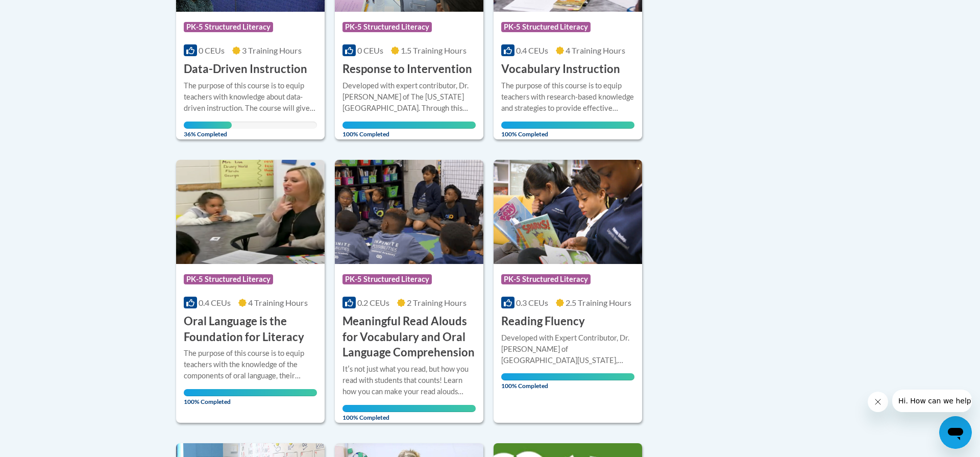  Describe the element at coordinates (543, 321) in the screenshot. I see `h3: Reading Fluency` at that location.